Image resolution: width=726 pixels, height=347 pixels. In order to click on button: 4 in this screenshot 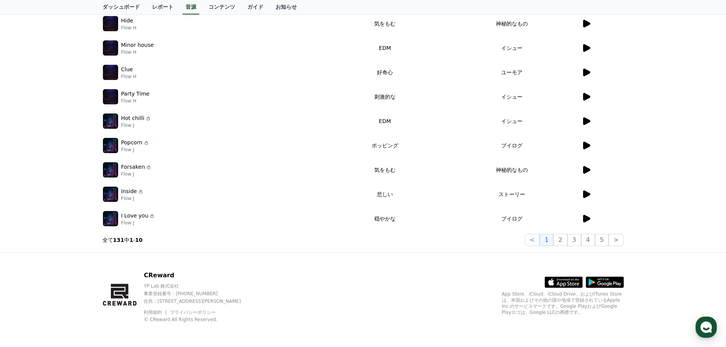, I will do `click(588, 240)`.